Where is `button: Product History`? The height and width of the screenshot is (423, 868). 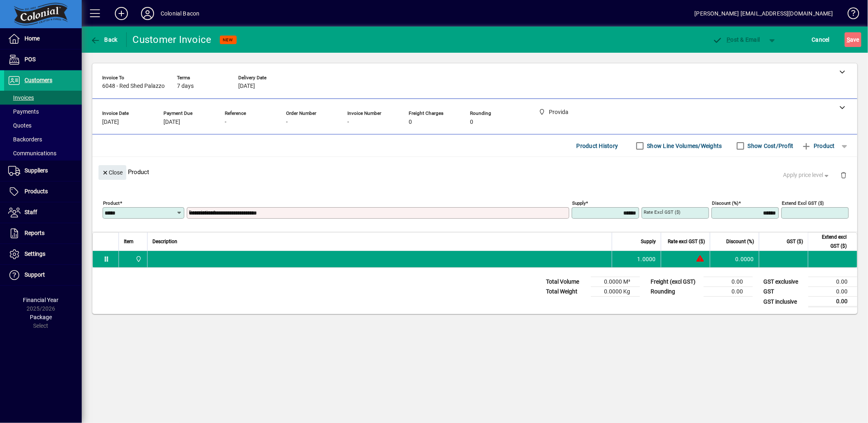 button: Product History is located at coordinates (597, 146).